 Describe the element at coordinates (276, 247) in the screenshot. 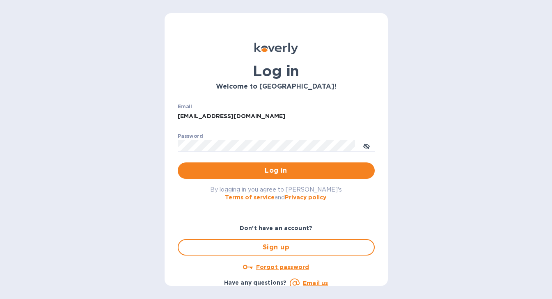

I see `button: Sign up` at that location.